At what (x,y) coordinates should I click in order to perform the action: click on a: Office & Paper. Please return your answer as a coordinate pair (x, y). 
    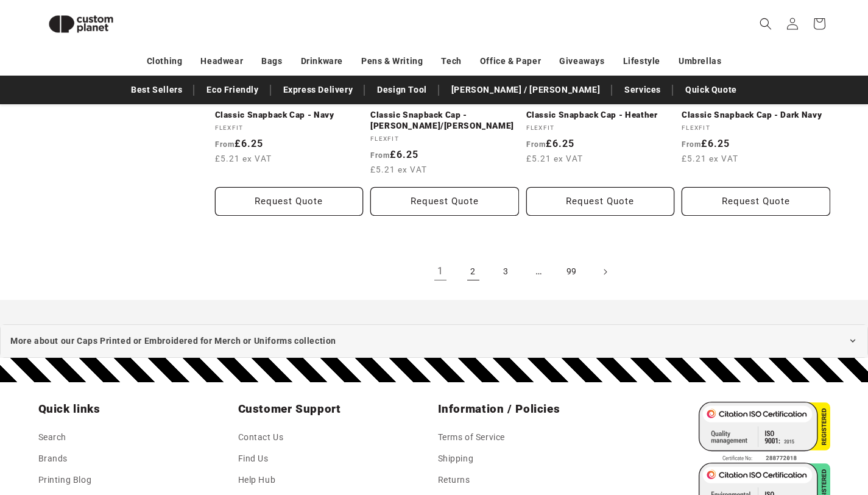
    Looking at the image, I should click on (511, 61).